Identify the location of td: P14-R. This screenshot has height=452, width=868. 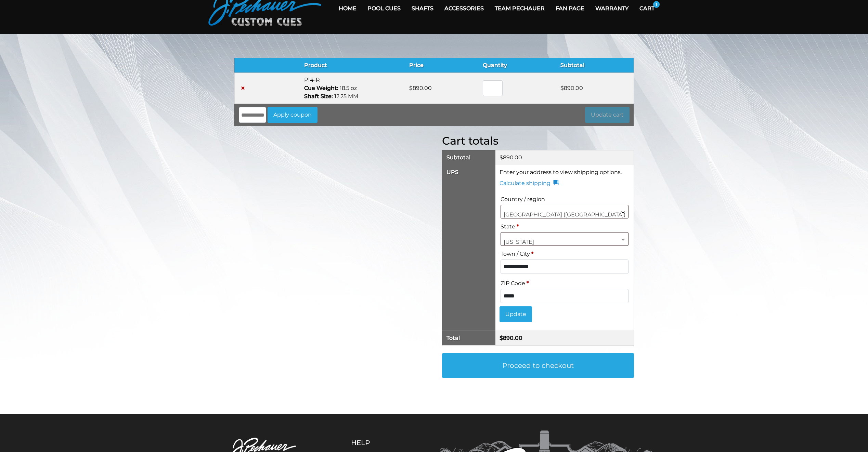
(352, 88).